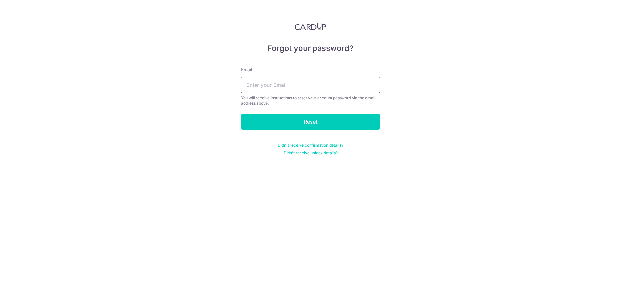 The image size is (621, 294). I want to click on img: CardUp Logo, so click(310, 27).